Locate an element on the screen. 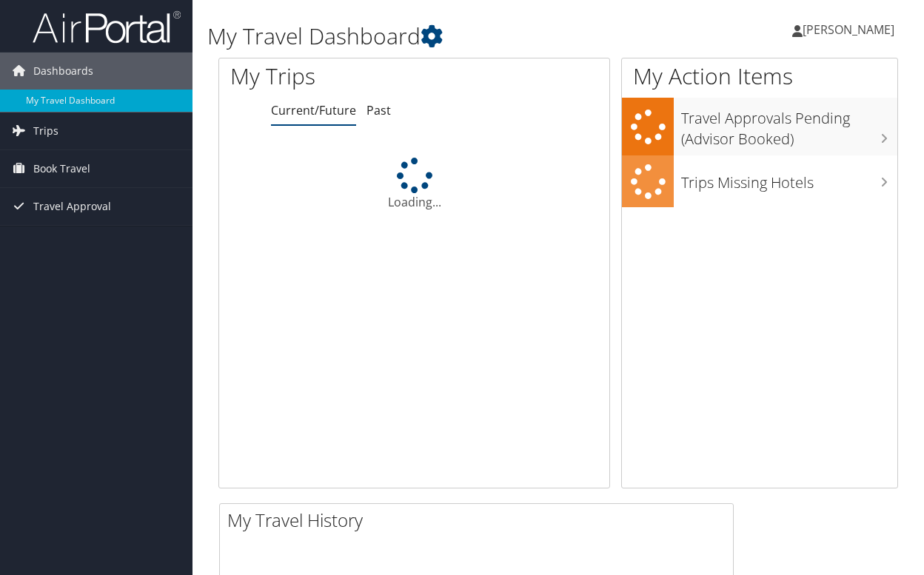  h3: Trips Missing Hotels is located at coordinates (790, 179).